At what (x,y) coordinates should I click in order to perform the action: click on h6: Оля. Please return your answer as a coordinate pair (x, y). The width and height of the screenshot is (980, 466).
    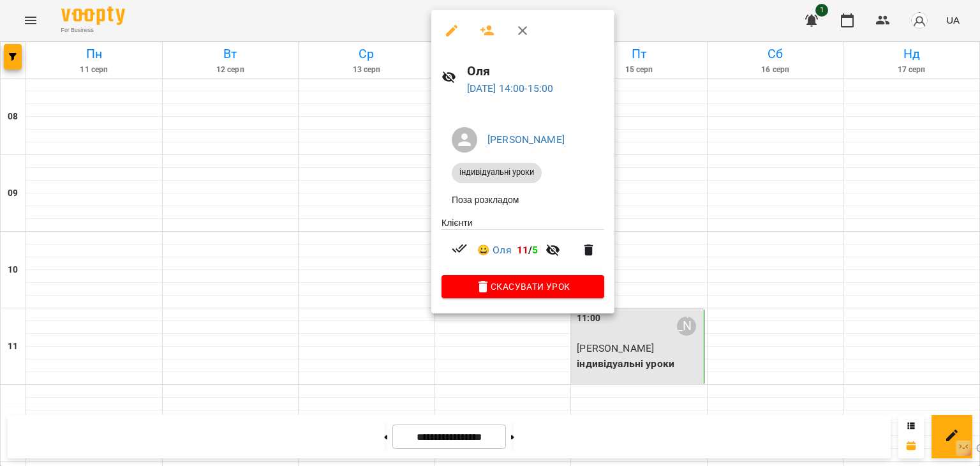
    Looking at the image, I should click on (535, 71).